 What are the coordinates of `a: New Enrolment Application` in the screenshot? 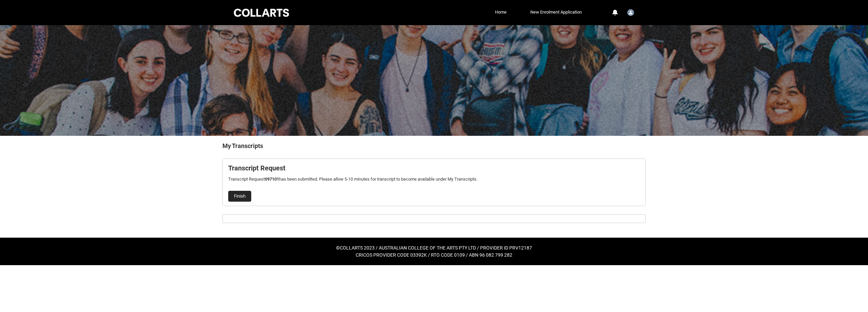 It's located at (556, 12).